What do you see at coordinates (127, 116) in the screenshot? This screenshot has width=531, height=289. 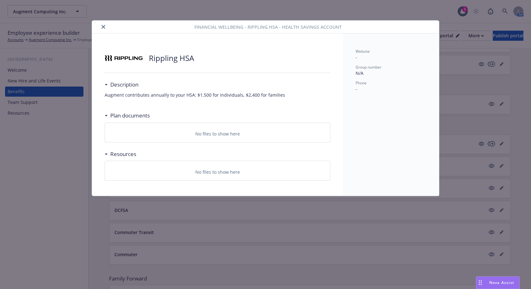 I see `div: Plan documents` at bounding box center [127, 116].